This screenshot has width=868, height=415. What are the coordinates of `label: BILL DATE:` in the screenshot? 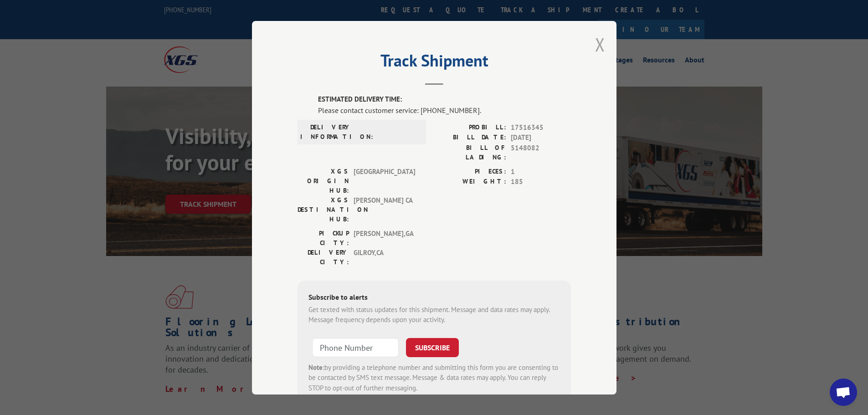 It's located at (470, 138).